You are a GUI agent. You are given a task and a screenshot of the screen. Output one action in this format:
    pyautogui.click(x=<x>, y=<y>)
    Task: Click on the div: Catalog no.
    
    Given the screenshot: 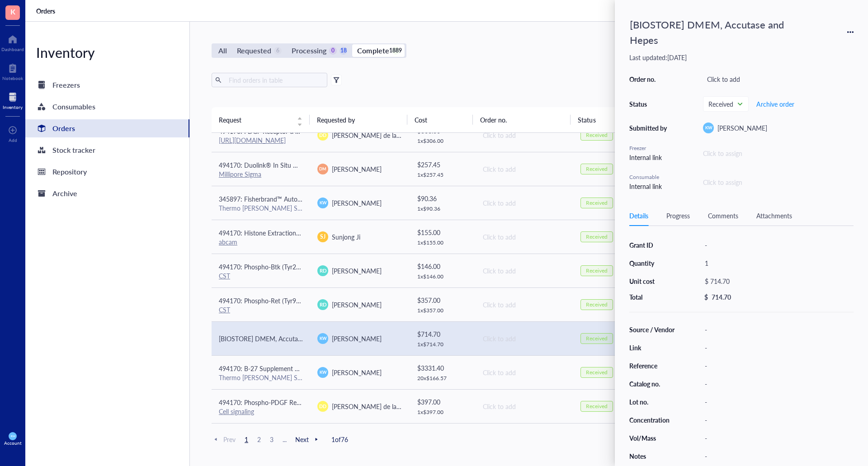 What is the action you would take?
    pyautogui.click(x=652, y=384)
    